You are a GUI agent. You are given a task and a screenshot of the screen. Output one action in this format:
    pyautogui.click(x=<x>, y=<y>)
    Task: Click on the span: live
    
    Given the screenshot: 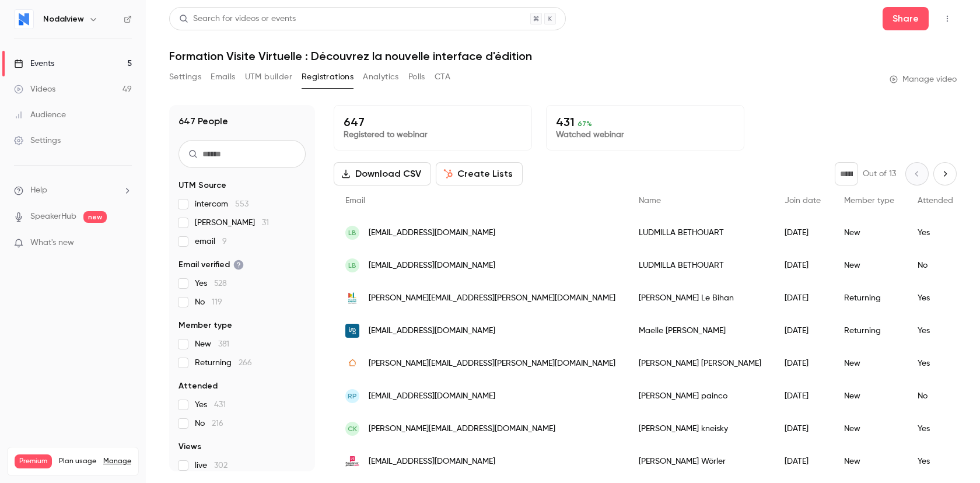 What is the action you would take?
    pyautogui.click(x=211, y=466)
    